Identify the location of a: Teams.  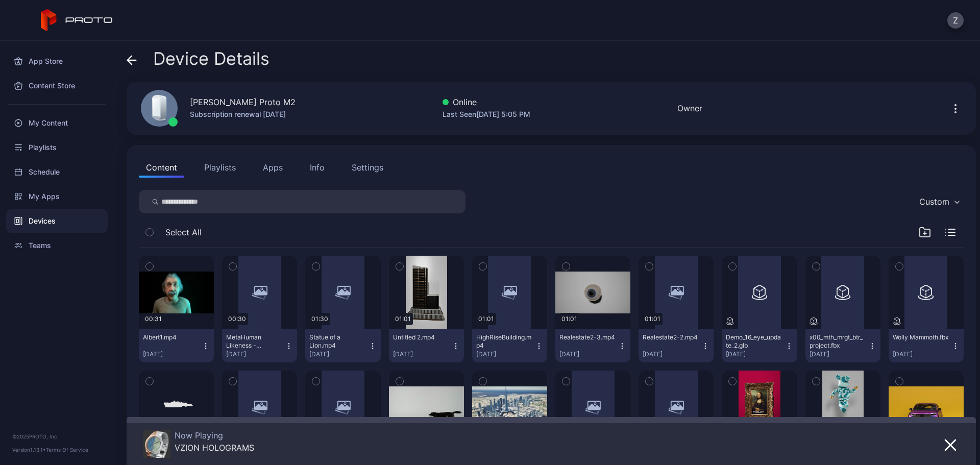
(57, 245).